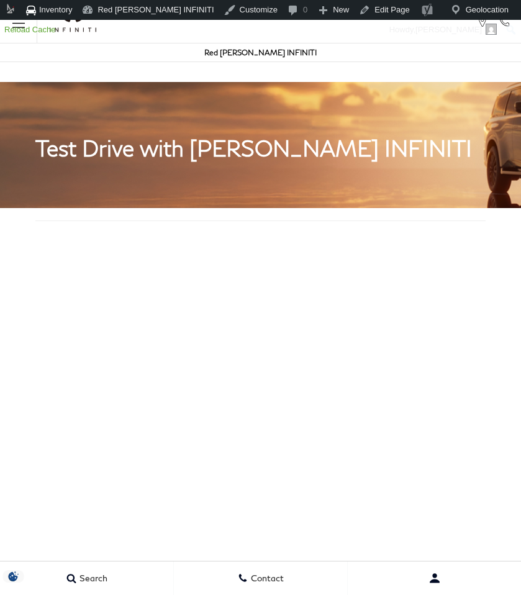 Image resolution: width=521 pixels, height=595 pixels. What do you see at coordinates (434, 578) in the screenshot?
I see `button: Open user profile menu` at bounding box center [434, 578].